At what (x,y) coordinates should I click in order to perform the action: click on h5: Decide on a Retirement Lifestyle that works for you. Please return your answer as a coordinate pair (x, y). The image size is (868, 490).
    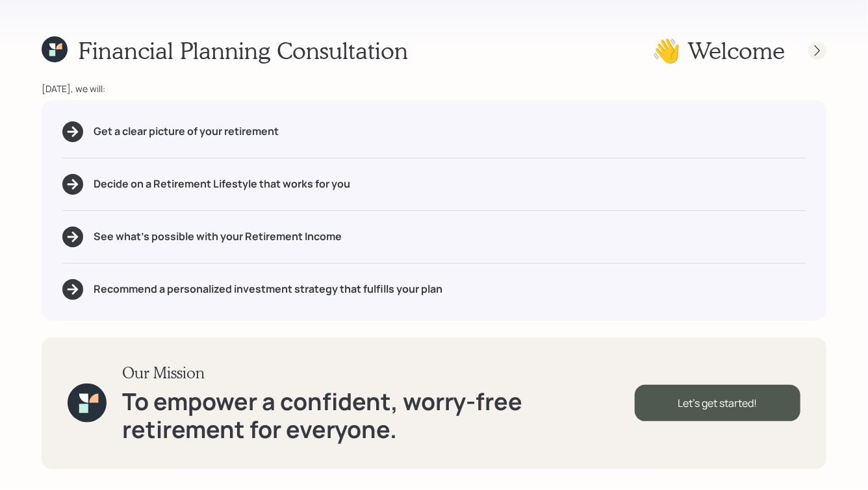
    Looking at the image, I should click on (221, 184).